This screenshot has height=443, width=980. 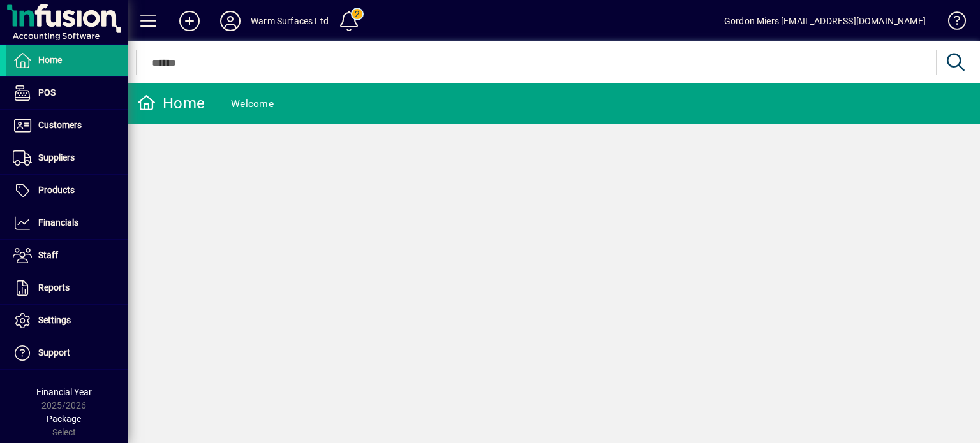 I want to click on span: Support, so click(x=54, y=352).